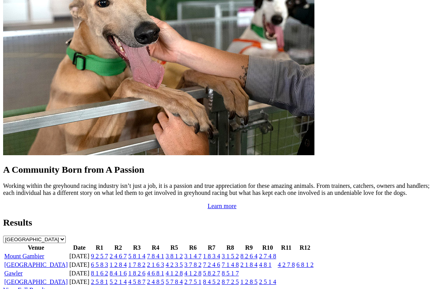 The image size is (444, 289). I want to click on a: 3 7 8 2, so click(193, 265).